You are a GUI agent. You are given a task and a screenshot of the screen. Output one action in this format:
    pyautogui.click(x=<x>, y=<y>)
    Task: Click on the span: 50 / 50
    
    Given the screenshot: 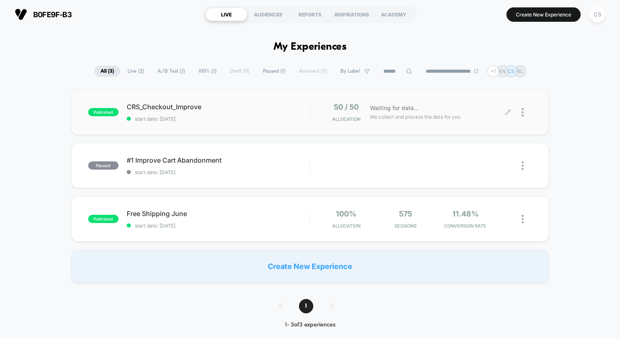 What is the action you would take?
    pyautogui.click(x=346, y=107)
    